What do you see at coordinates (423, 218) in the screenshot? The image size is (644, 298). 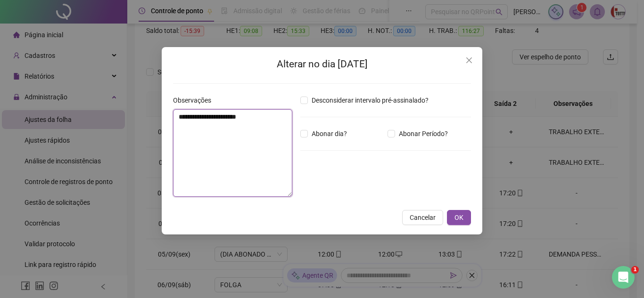 I see `span: Cancelar` at bounding box center [423, 218].